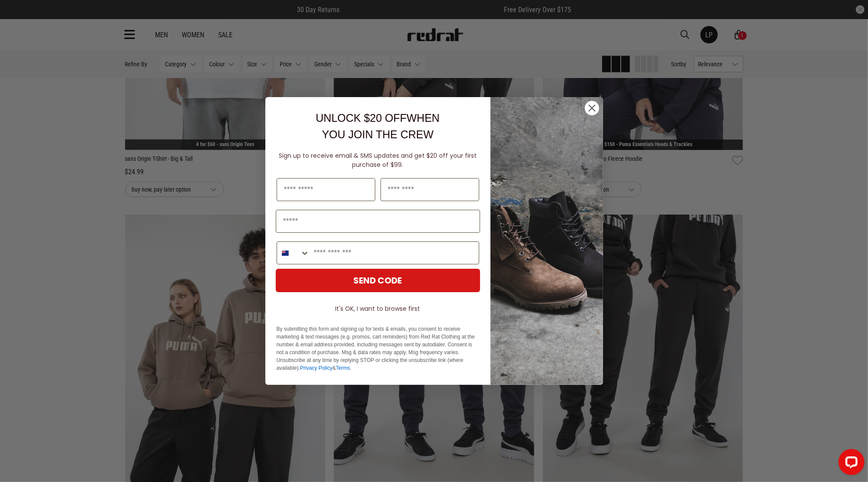  Describe the element at coordinates (592, 108) in the screenshot. I see `button: Close dialog` at that location.